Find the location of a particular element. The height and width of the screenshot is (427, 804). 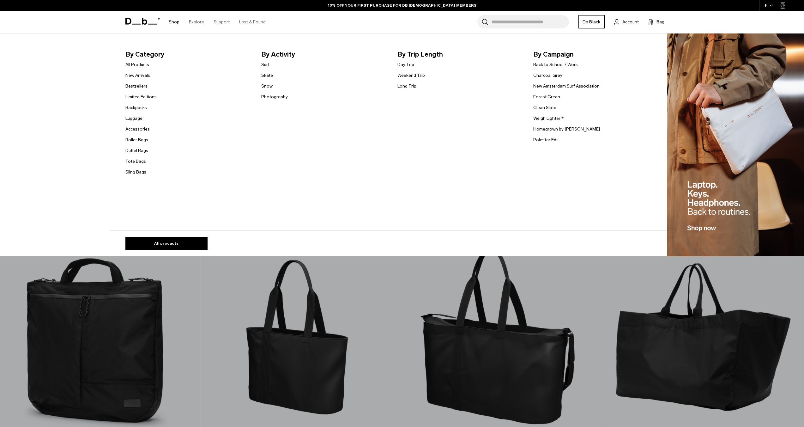

a: Accessories is located at coordinates (137, 129).